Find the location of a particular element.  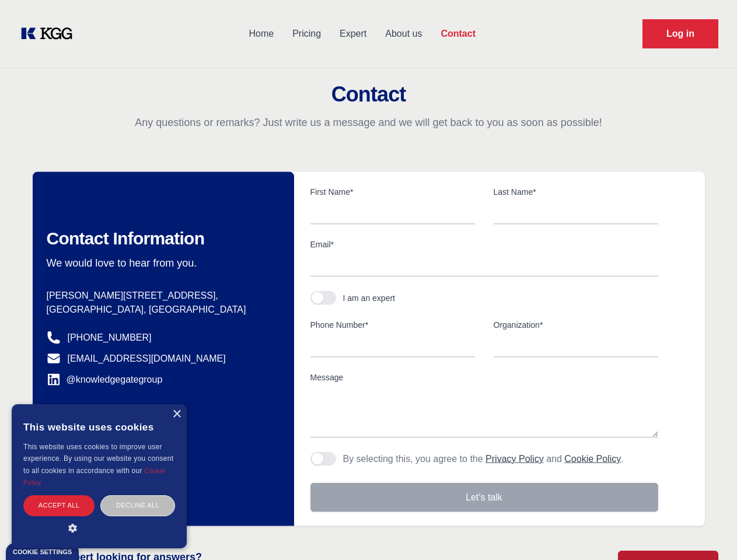

a: Privacy Policy is located at coordinates (515, 459).